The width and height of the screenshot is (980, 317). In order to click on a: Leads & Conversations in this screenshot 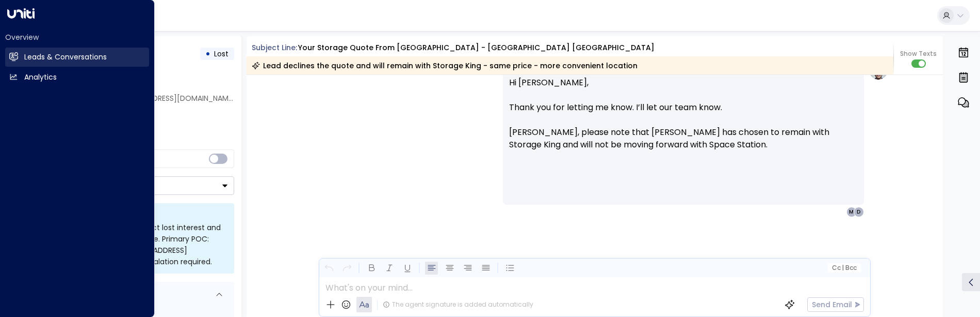, I will do `click(77, 57)`.